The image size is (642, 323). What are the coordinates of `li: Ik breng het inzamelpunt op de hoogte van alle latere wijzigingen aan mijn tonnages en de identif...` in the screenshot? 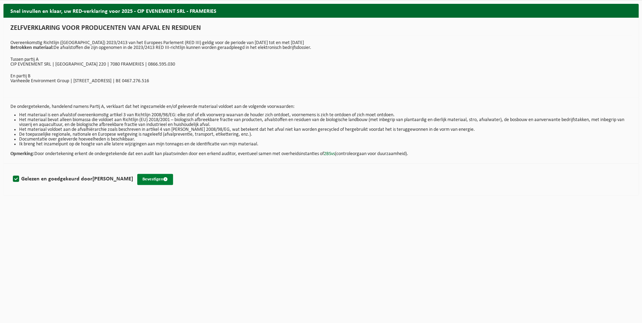 It's located at (325, 144).